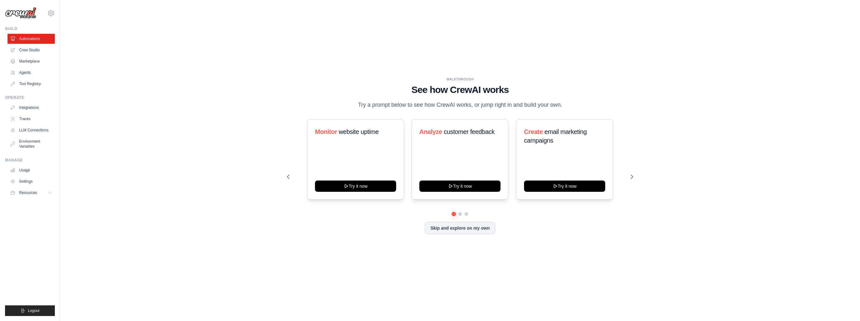 The width and height of the screenshot is (860, 321). I want to click on a: Agents, so click(31, 73).